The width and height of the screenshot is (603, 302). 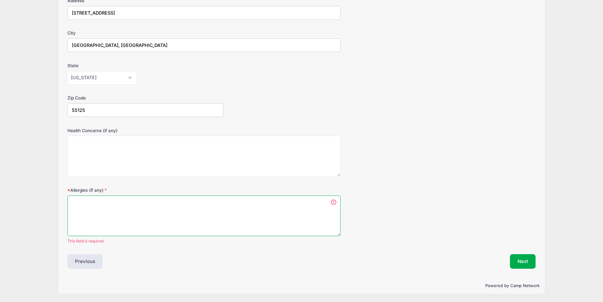 I want to click on span: This field is required., so click(x=204, y=241).